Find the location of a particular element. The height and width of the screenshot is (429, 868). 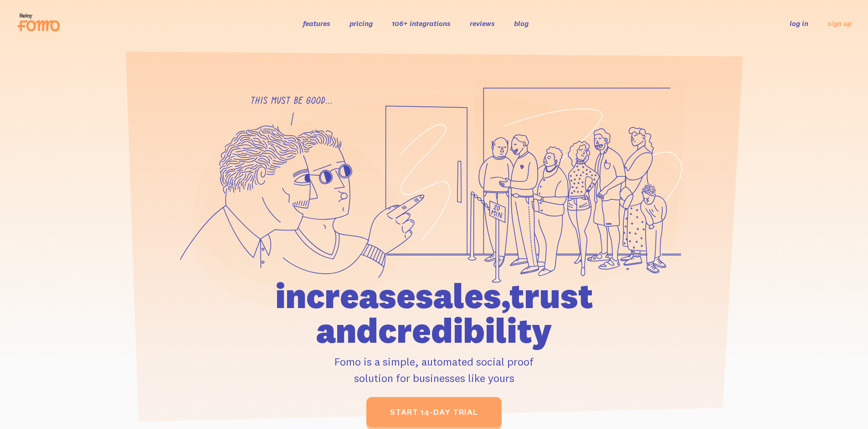

p: Fomo is a simple, automated social proof solution for businesses like yours is located at coordinates (434, 370).